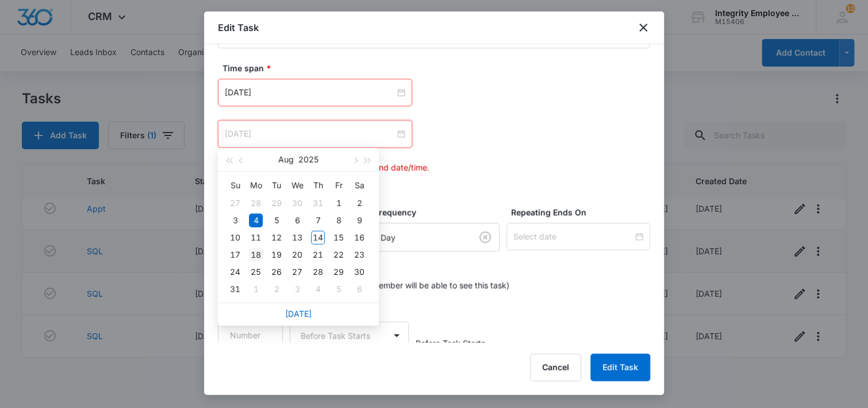 The height and width of the screenshot is (408, 868). I want to click on div: 25, so click(256, 272).